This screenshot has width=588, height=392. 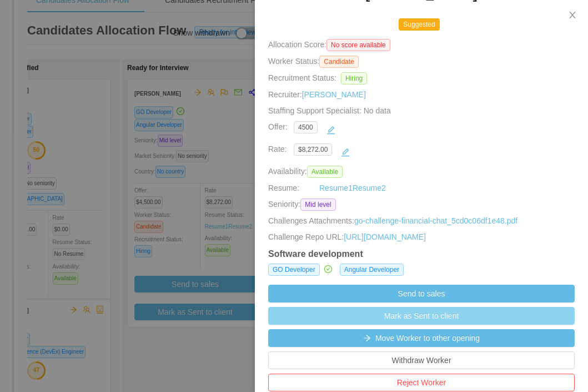 I want to click on span: Hiring, so click(x=353, y=79).